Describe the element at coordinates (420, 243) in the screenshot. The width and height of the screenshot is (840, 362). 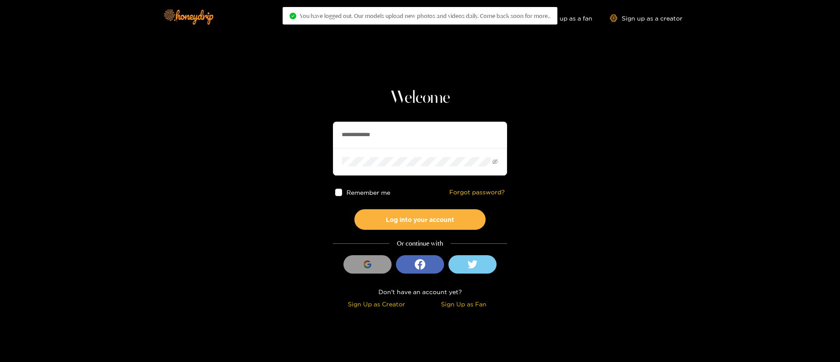
I see `div: Or continue with` at that location.